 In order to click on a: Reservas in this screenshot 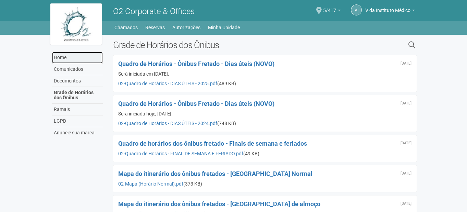, I will do `click(155, 27)`.